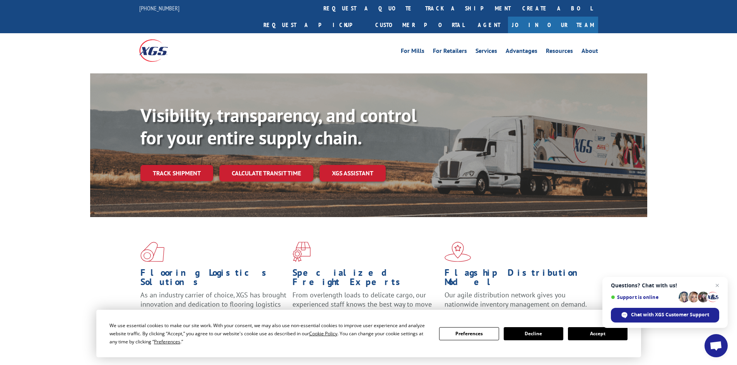  Describe the element at coordinates (301, 252) in the screenshot. I see `img: xgs-icon-focused-on-flooring-red` at that location.